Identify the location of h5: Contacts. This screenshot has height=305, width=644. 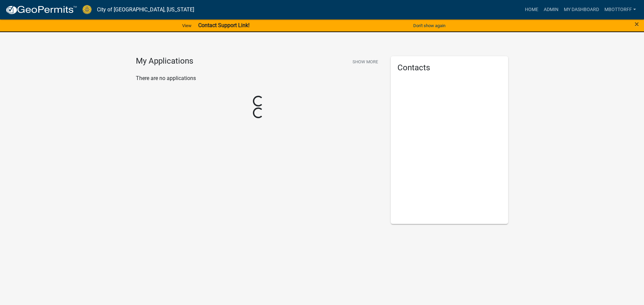
(449, 68).